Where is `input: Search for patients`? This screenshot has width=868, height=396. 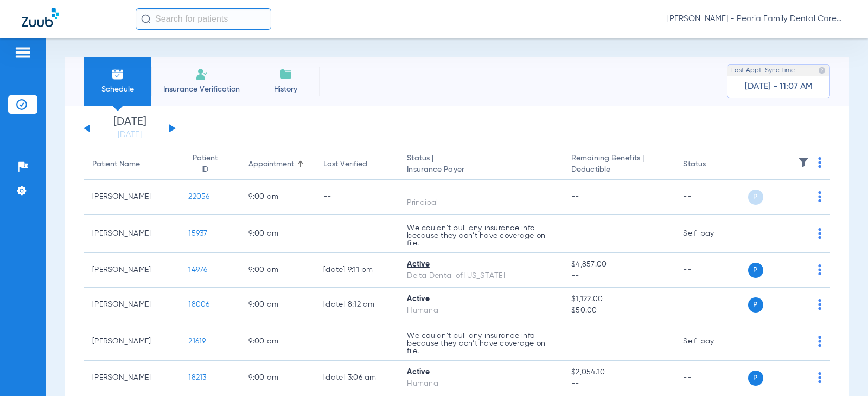 input: Search for patients is located at coordinates (204, 19).